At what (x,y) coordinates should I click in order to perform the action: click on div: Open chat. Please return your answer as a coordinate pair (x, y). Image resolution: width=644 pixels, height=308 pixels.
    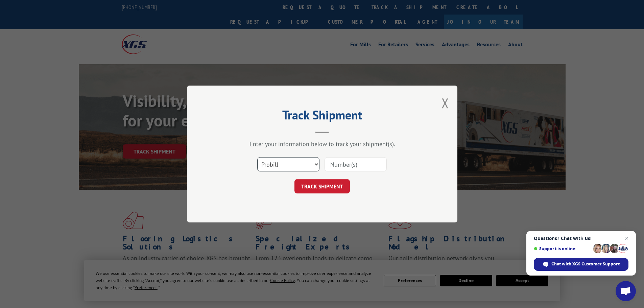
    Looking at the image, I should click on (626, 291).